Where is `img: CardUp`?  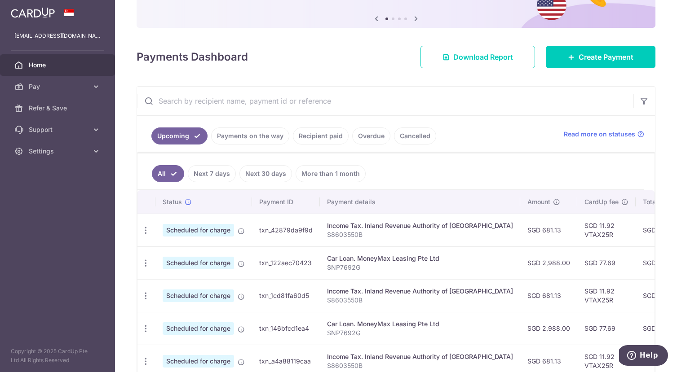 img: CardUp is located at coordinates (33, 13).